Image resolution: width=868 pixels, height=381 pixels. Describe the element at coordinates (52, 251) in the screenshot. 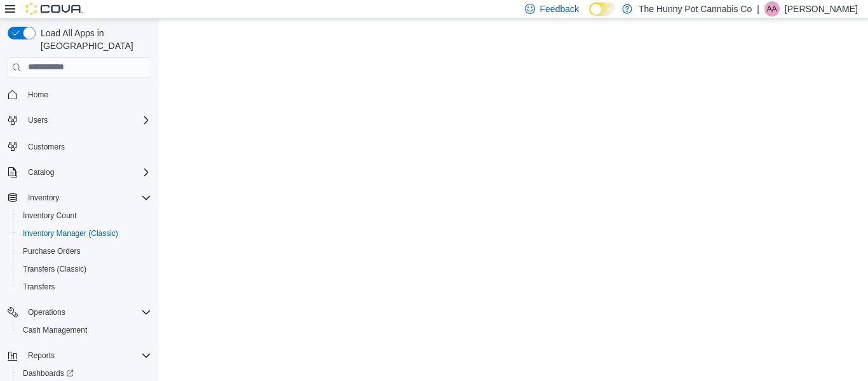

I see `a: Purchase Orders` at that location.